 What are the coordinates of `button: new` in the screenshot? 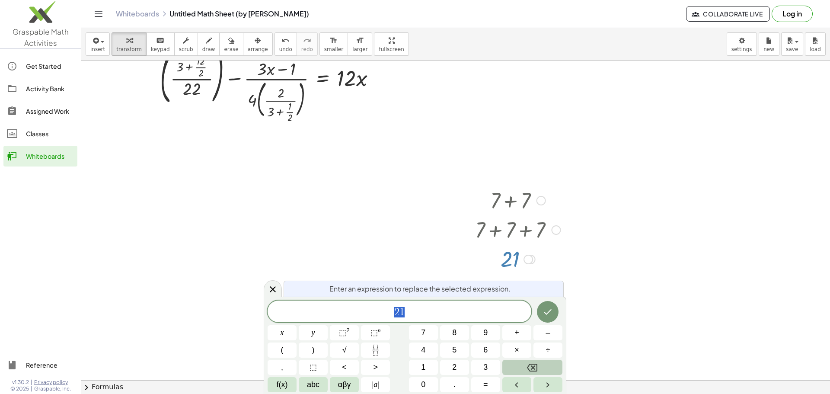 It's located at (769, 44).